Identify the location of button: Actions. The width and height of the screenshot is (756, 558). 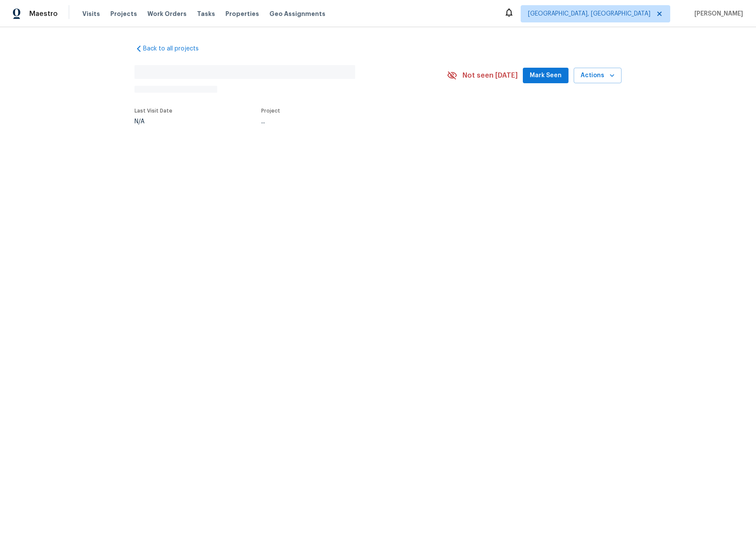
(598, 76).